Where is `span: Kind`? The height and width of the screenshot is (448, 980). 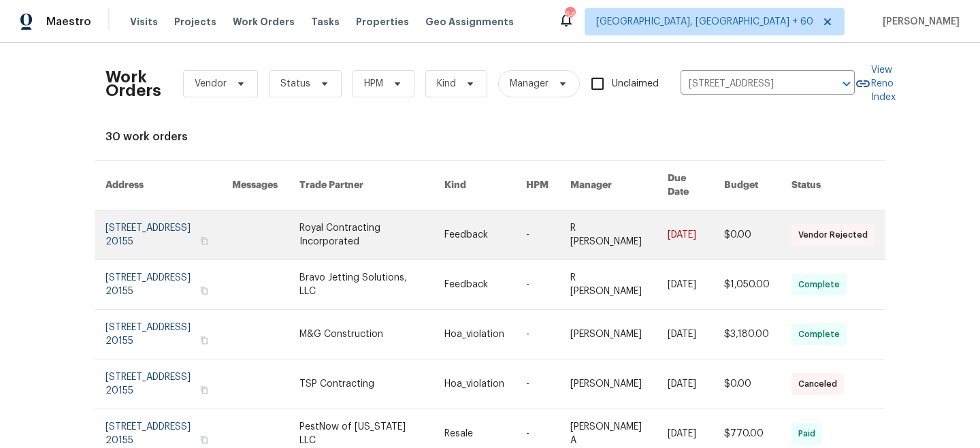
span: Kind is located at coordinates (447, 83).